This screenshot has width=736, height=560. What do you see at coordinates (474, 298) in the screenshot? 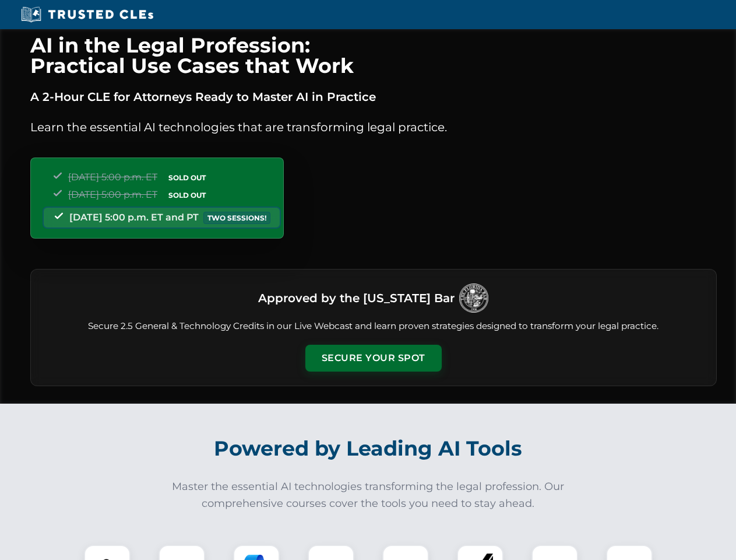
I see `img: Logo` at bounding box center [474, 298].